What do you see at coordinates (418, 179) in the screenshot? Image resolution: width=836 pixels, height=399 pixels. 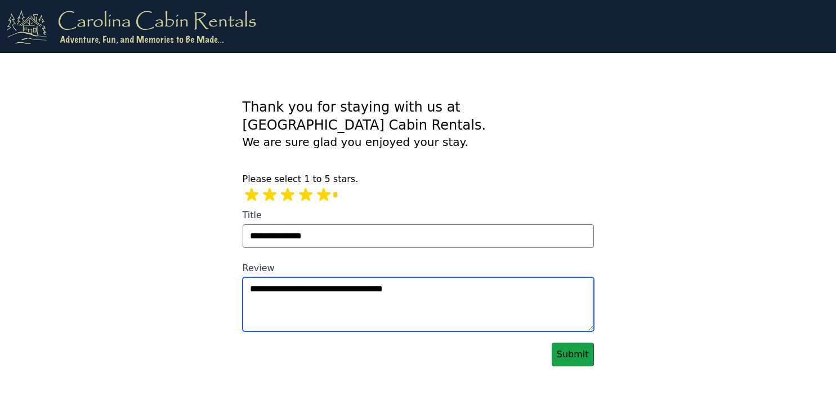 I see `p: Please select 1 to 5 stars.` at bounding box center [418, 179].